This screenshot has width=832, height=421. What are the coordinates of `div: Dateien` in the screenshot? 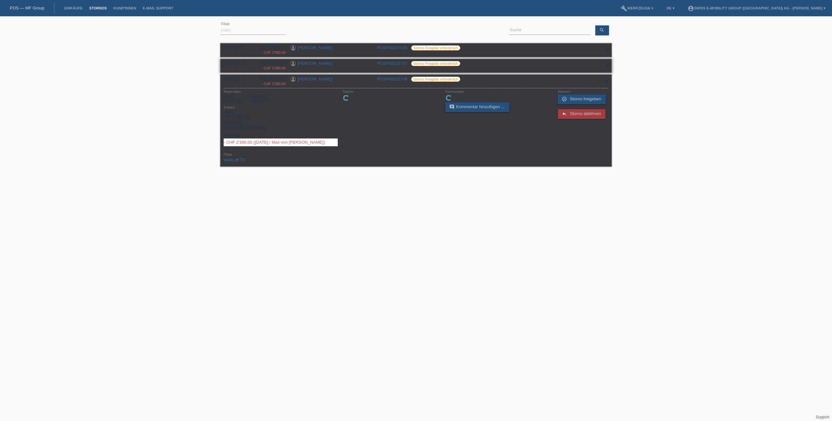 It's located at (392, 92).